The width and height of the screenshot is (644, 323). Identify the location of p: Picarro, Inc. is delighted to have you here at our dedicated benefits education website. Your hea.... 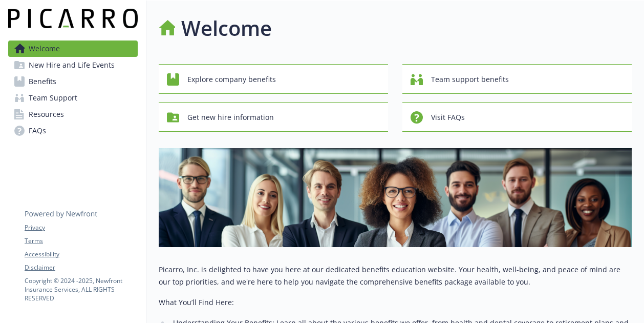
(395, 276).